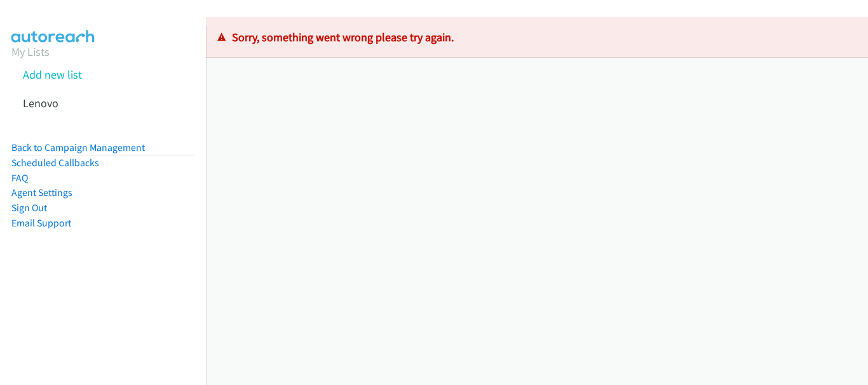  What do you see at coordinates (52, 74) in the screenshot?
I see `a: Add new list` at bounding box center [52, 74].